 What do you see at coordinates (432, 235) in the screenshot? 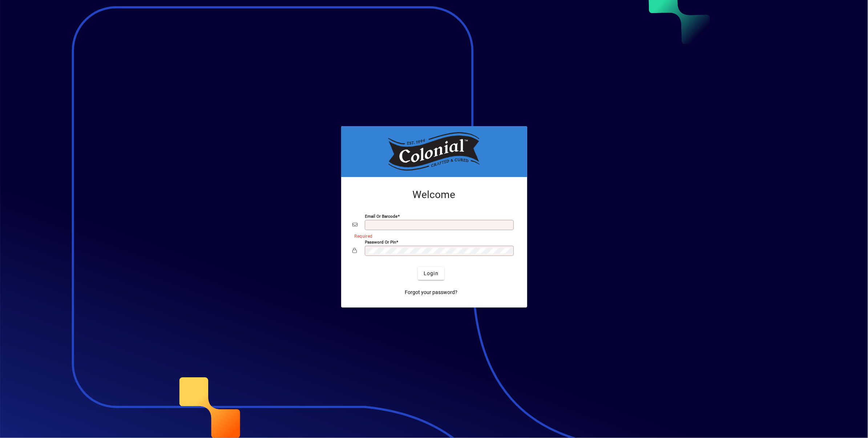
I see `mat-error: Required` at bounding box center [432, 235].